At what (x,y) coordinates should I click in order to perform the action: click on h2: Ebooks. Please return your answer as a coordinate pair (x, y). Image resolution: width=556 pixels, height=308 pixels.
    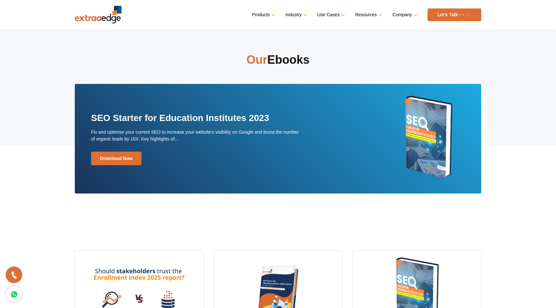
    Looking at the image, I should click on (278, 60).